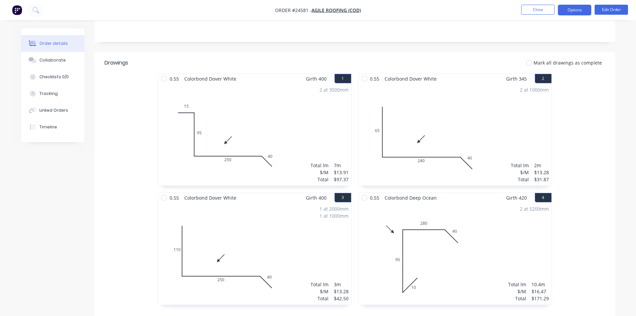  What do you see at coordinates (540, 284) in the screenshot?
I see `div: 10.4m` at bounding box center [540, 284].